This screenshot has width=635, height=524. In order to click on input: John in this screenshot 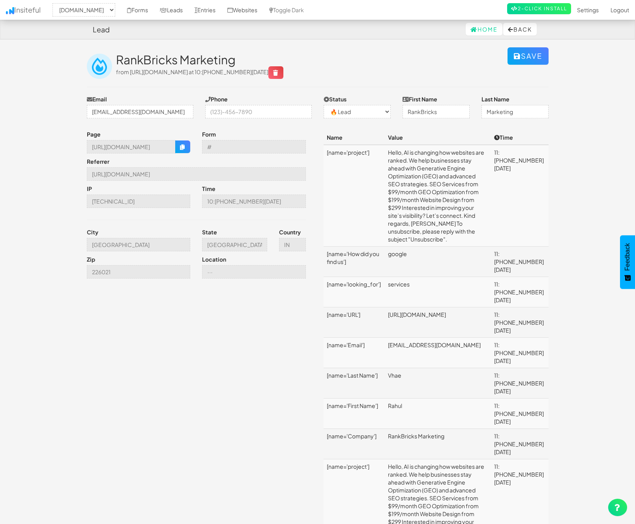, I will do `click(436, 112)`.